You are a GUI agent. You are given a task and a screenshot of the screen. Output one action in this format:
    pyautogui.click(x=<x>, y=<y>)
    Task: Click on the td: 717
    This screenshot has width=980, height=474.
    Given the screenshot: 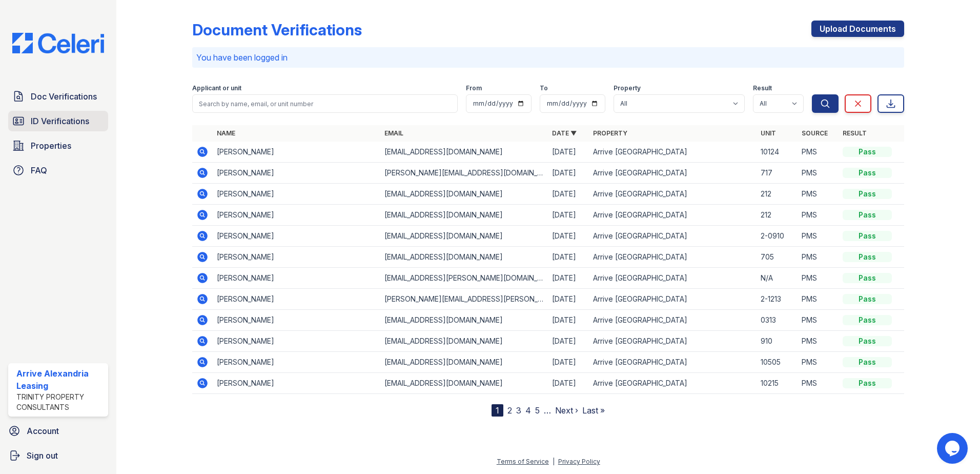 What is the action you would take?
    pyautogui.click(x=777, y=173)
    